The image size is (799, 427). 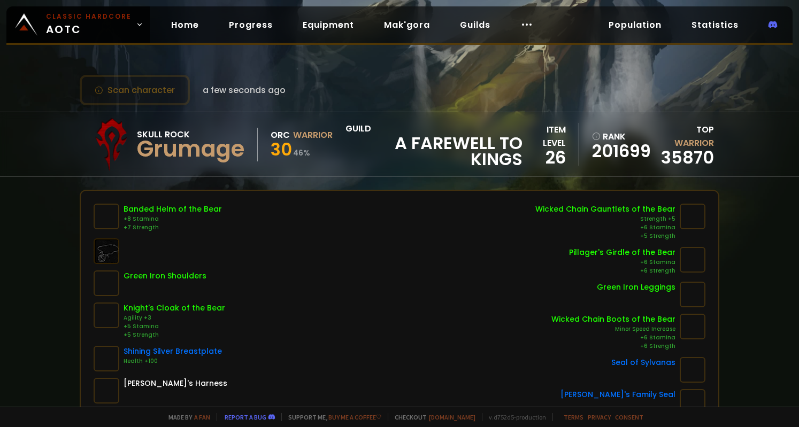 What do you see at coordinates (685, 136) in the screenshot?
I see `div: Top` at bounding box center [685, 136].